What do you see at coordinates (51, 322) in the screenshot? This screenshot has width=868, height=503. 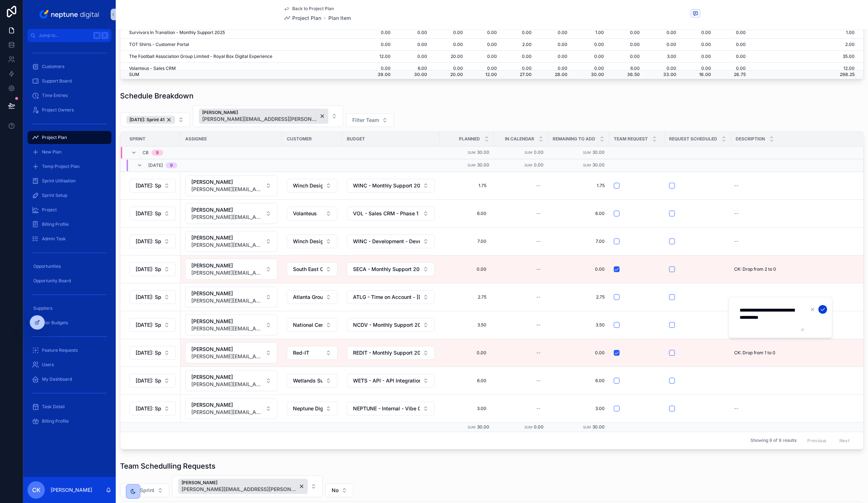 I see `span: Supplier Budgets` at bounding box center [51, 322].